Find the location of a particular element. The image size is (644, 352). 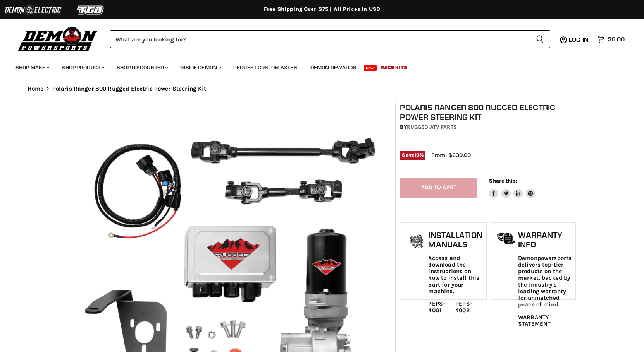

h1: Warranty Info is located at coordinates (544, 240).